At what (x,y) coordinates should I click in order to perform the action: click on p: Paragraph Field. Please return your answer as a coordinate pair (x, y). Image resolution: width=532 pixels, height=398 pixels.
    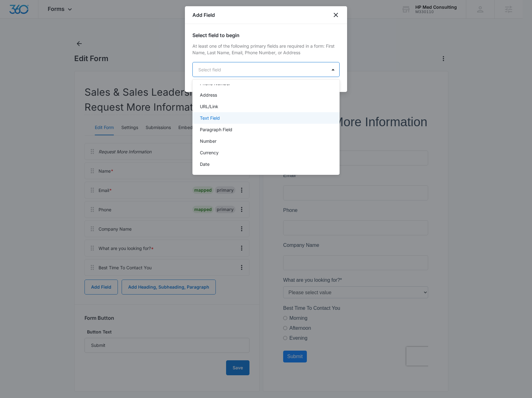
    Looking at the image, I should click on (216, 130).